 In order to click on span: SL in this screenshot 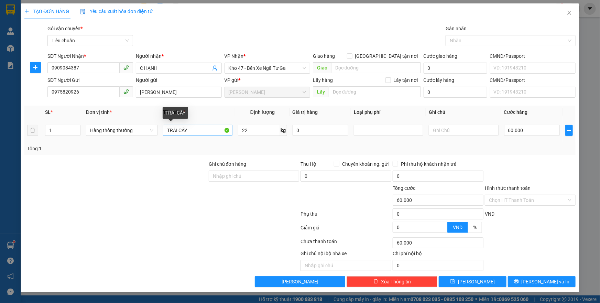, I will do `click(48, 112)`.